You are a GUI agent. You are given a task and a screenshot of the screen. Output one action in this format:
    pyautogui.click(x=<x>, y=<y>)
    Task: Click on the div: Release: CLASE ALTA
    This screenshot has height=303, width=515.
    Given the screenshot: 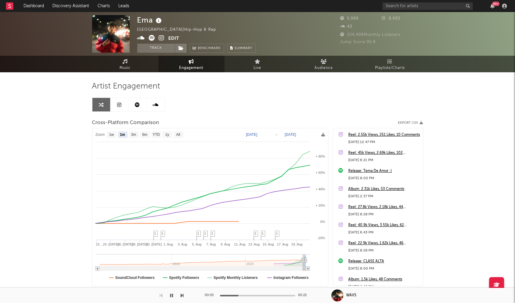 What is the action you would take?
    pyautogui.click(x=384, y=261)
    